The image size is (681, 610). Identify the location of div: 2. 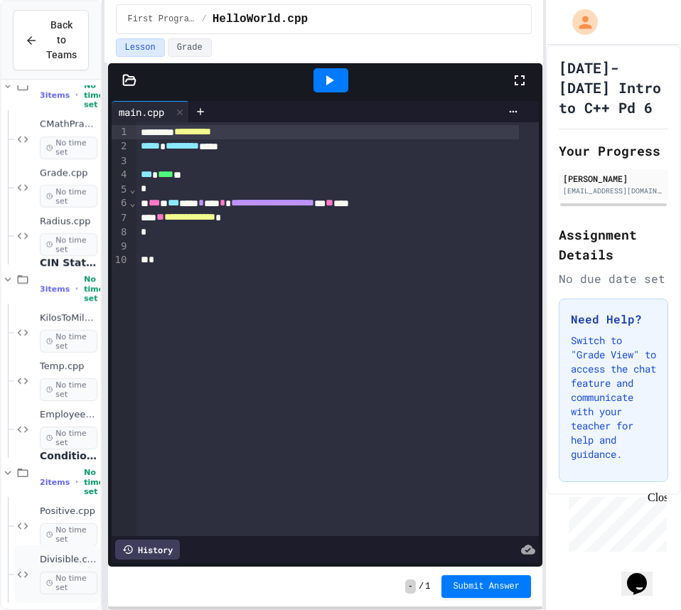
(120, 146).